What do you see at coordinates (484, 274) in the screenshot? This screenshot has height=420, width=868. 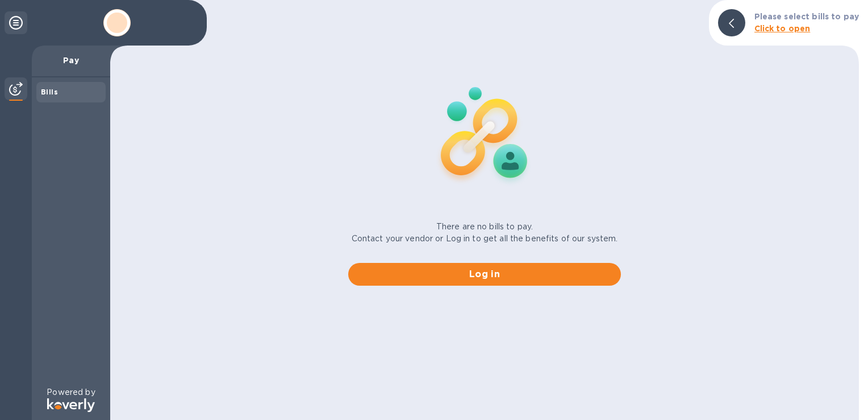 I see `span: Log in` at bounding box center [484, 274].